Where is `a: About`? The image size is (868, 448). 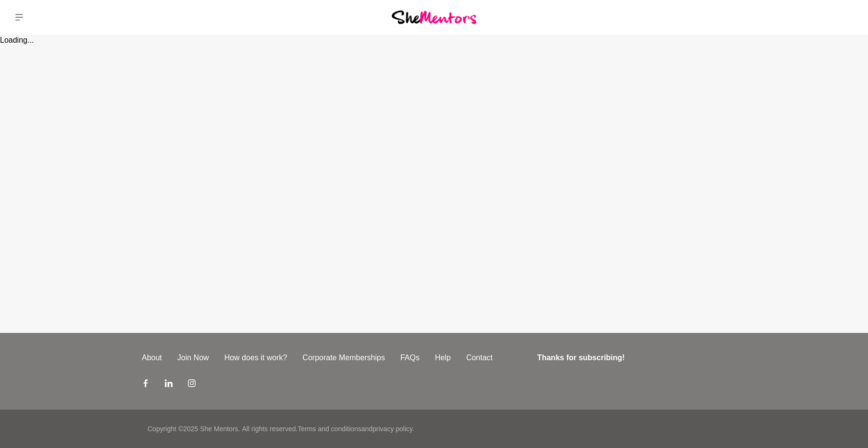 a: About is located at coordinates (151, 358).